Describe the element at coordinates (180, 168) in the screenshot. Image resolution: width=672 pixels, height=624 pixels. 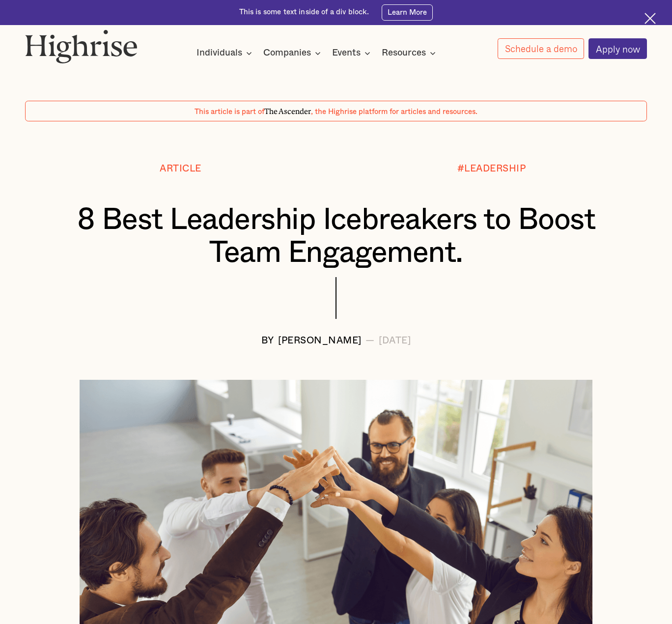
I see `div: Article` at that location.